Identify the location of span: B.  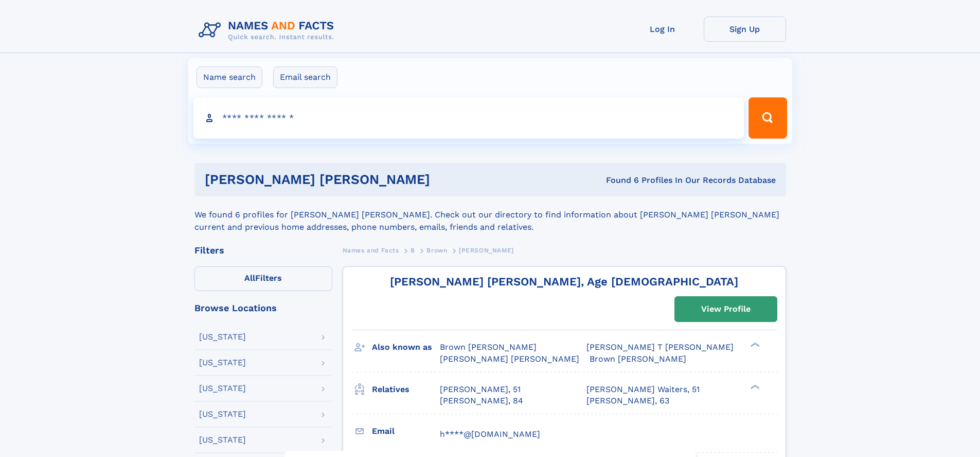
(413, 250).